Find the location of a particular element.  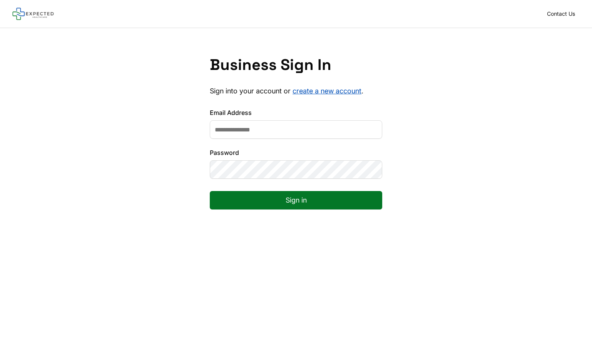

label: Email Address is located at coordinates (296, 113).